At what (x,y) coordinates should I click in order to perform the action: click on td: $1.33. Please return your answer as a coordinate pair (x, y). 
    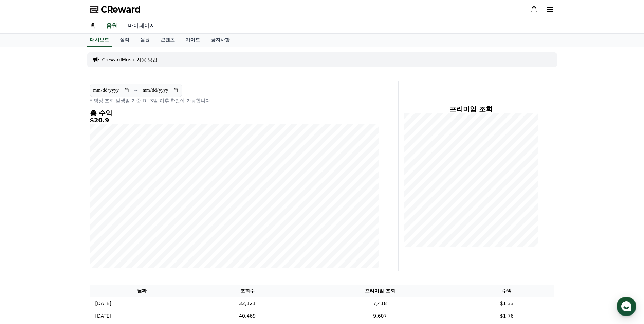
    Looking at the image, I should click on (507, 304).